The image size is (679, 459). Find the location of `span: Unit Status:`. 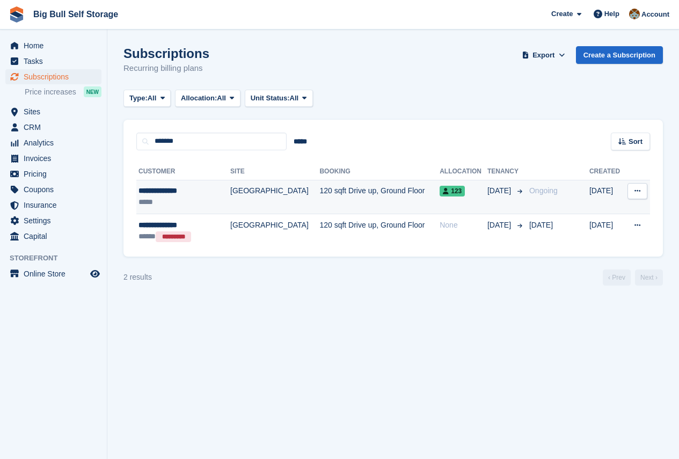

span: Unit Status: is located at coordinates (270, 98).